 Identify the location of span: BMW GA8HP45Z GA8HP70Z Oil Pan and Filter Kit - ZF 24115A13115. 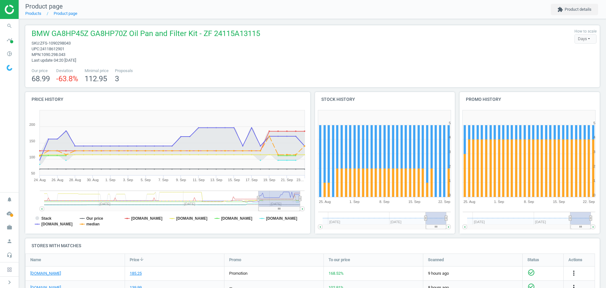
(146, 34).